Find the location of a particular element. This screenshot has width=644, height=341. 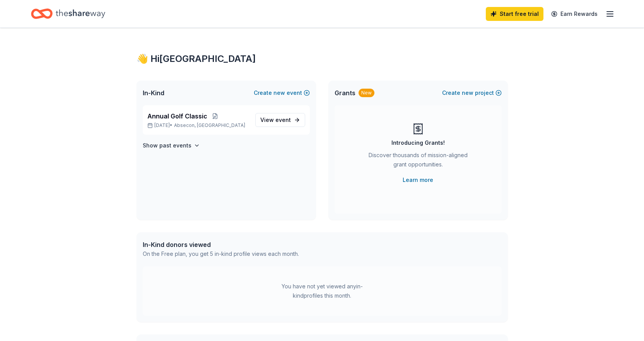

a: Home is located at coordinates (68, 13).